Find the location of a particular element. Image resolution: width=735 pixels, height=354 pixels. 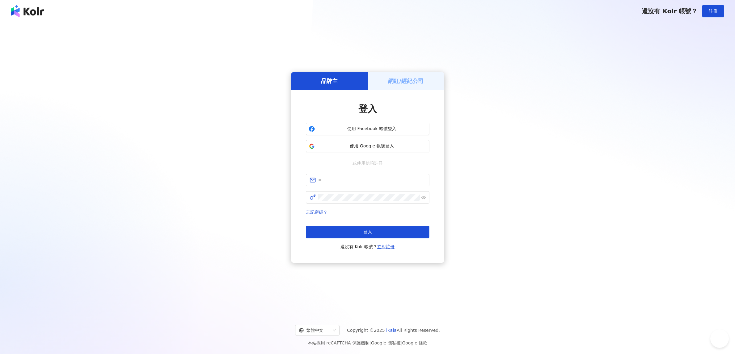

img: logo is located at coordinates (27, 11).